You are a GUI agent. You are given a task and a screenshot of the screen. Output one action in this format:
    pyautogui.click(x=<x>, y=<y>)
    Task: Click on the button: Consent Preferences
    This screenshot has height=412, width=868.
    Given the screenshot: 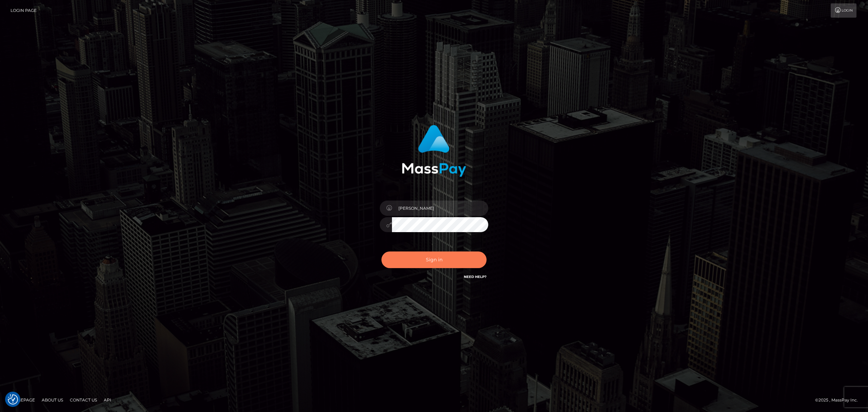 What is the action you would take?
    pyautogui.click(x=13, y=400)
    